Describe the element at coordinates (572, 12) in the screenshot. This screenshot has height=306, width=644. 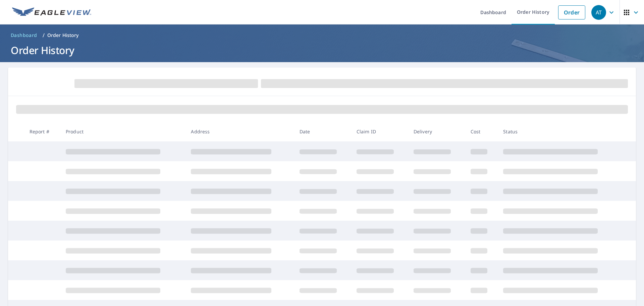
I see `a: Order` at that location.